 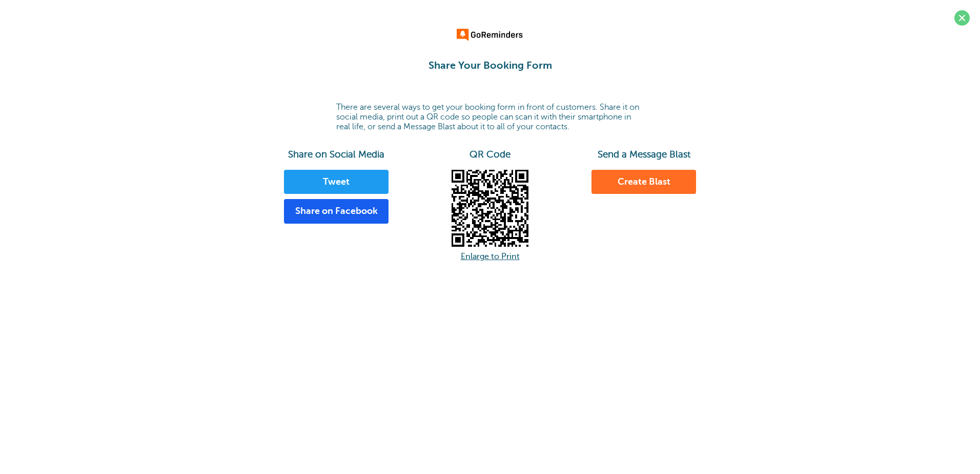 I want to click on h3: Share on Social Media, so click(x=336, y=154).